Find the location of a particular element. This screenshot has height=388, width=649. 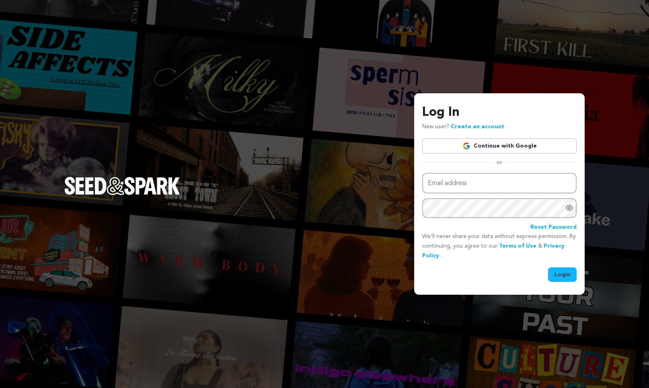

input: Email address is located at coordinates (499, 183).